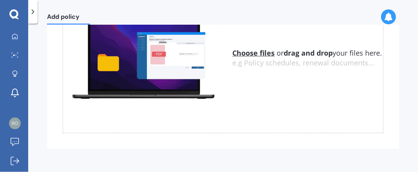 Image resolution: width=418 pixels, height=172 pixels. I want to click on span: or your files here., so click(307, 53).